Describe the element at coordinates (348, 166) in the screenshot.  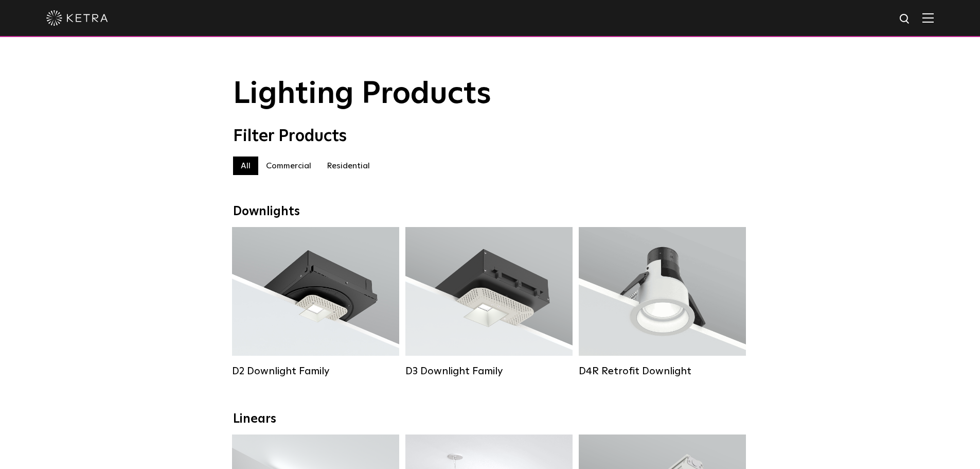
I see `label: Residential` at that location.